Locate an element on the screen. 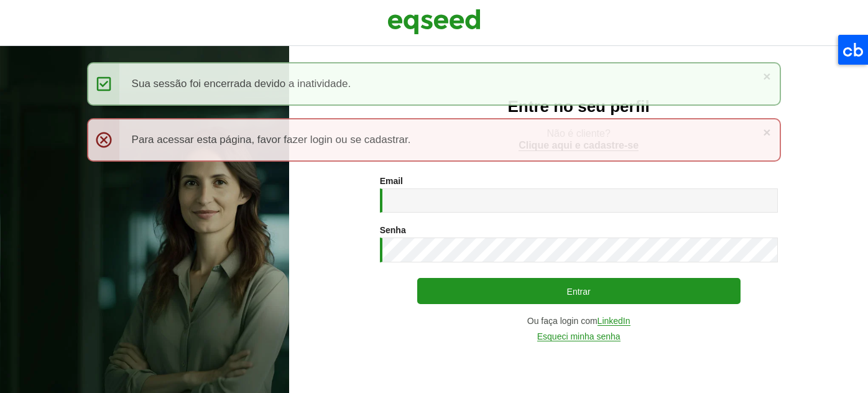  img: EqSeed Logo is located at coordinates (434, 22).